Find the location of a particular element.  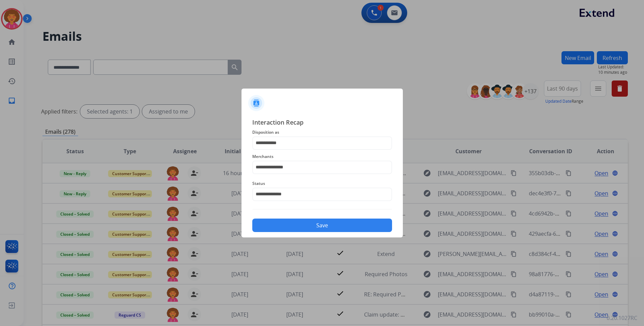

img: contact-recap-line.svg is located at coordinates (322, 209).